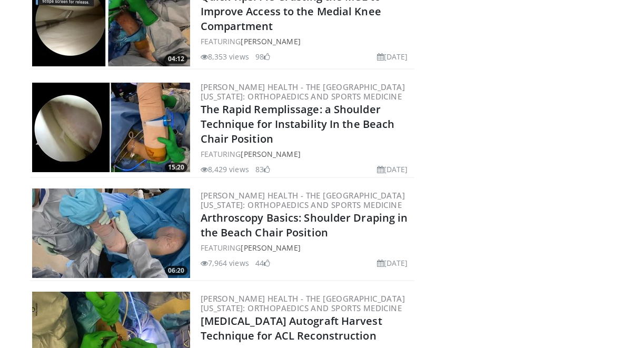  Describe the element at coordinates (111, 127) in the screenshot. I see `img: 1b017004-0b5b-4a7a-be53-d9051c5666a1.jpeg.300x170_q85_crop-smart_upscale.jpg` at that location.